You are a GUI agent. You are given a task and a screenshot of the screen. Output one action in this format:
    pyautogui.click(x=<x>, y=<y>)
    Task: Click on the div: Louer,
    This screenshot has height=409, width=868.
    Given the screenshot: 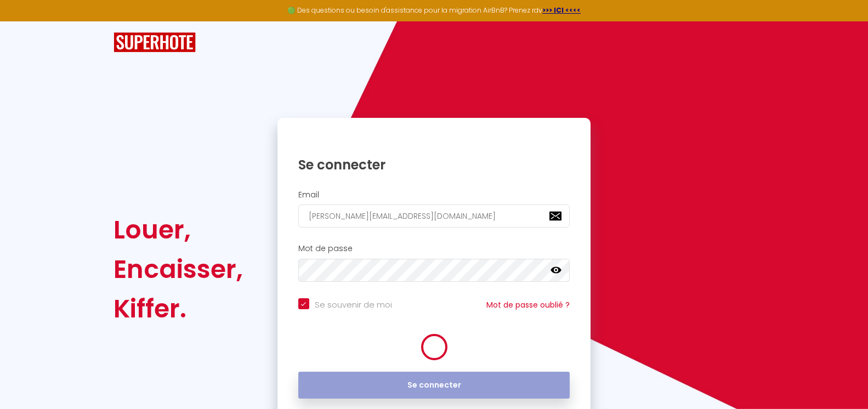 What is the action you would take?
    pyautogui.click(x=178, y=230)
    